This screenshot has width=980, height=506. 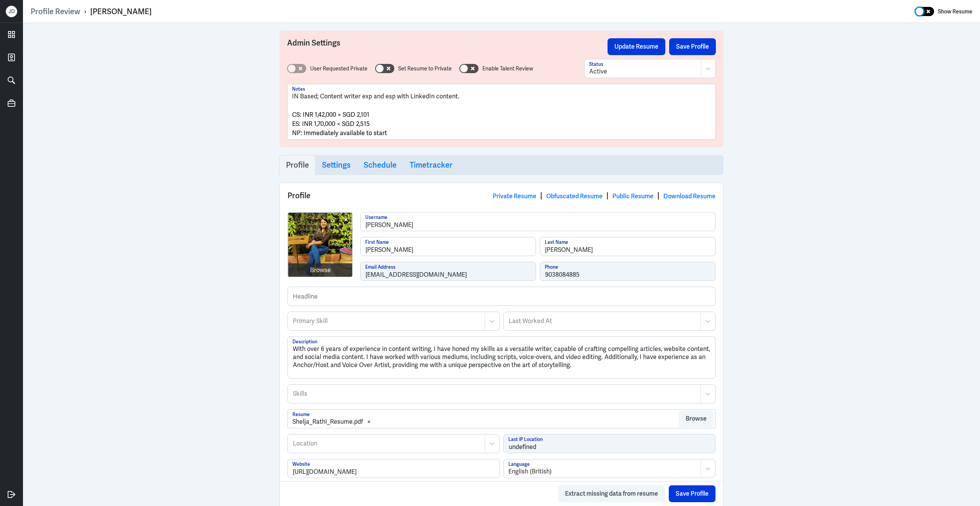 What do you see at coordinates (331, 115) in the screenshot?
I see `span: CS: INR 1,42,000 = SGD 2,101` at bounding box center [331, 115].